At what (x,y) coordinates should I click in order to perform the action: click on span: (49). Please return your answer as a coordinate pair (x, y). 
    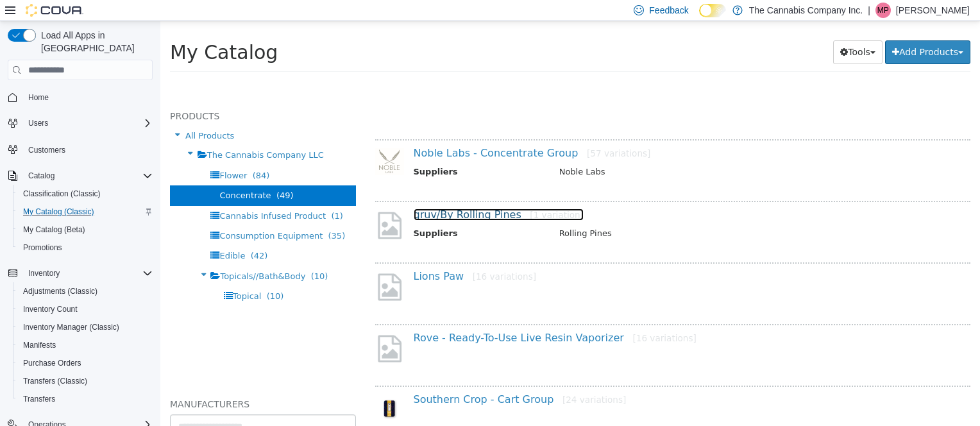
    Looking at the image, I should click on (125, 174).